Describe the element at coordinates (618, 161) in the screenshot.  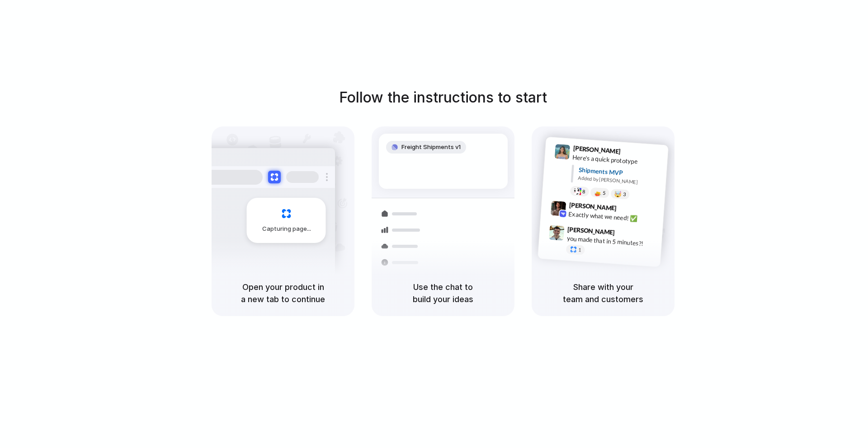
I see `div: Here's a quick prototype` at that location.